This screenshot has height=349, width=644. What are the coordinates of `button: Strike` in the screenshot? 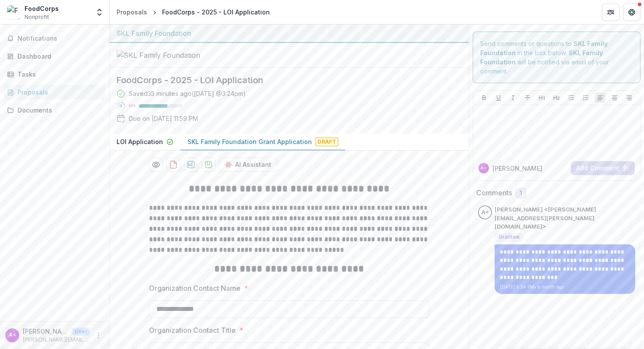 It's located at (528, 97).